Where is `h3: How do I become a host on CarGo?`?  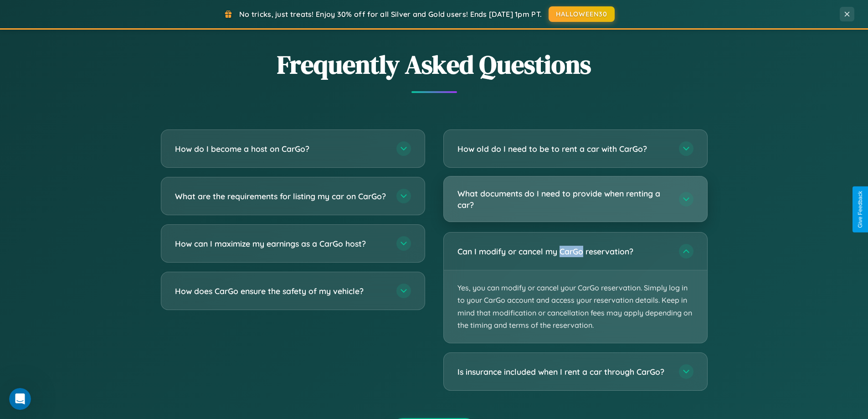 h3: How do I become a host on CarGo? is located at coordinates (281, 149).